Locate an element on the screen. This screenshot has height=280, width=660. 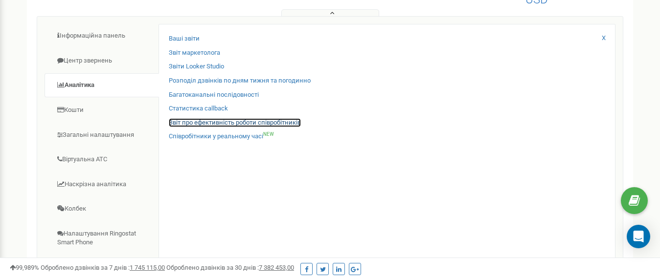
a: Статистика callback is located at coordinates (198, 109).